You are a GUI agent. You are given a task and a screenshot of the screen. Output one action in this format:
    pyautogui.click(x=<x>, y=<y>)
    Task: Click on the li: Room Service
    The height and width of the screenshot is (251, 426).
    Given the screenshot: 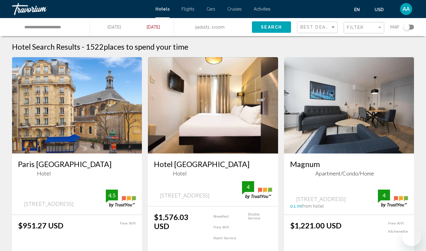 What is the action you would take?
    pyautogui.click(x=221, y=238)
    